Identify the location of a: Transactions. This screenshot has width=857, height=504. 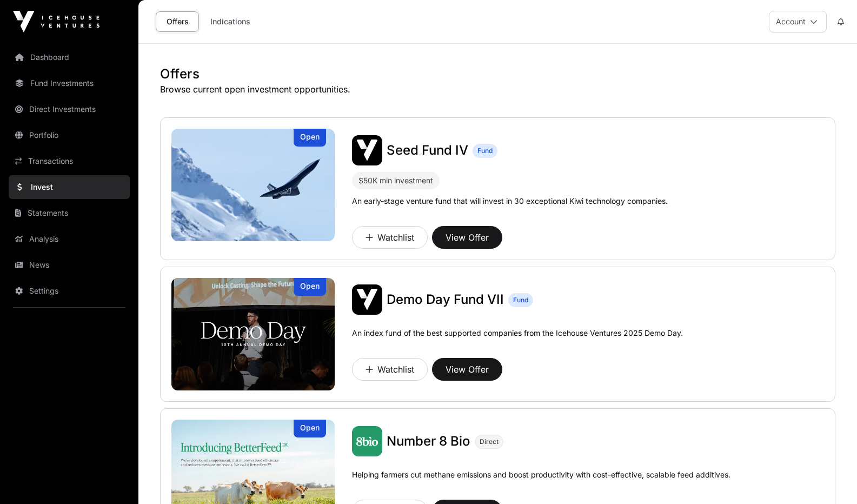
(69, 161).